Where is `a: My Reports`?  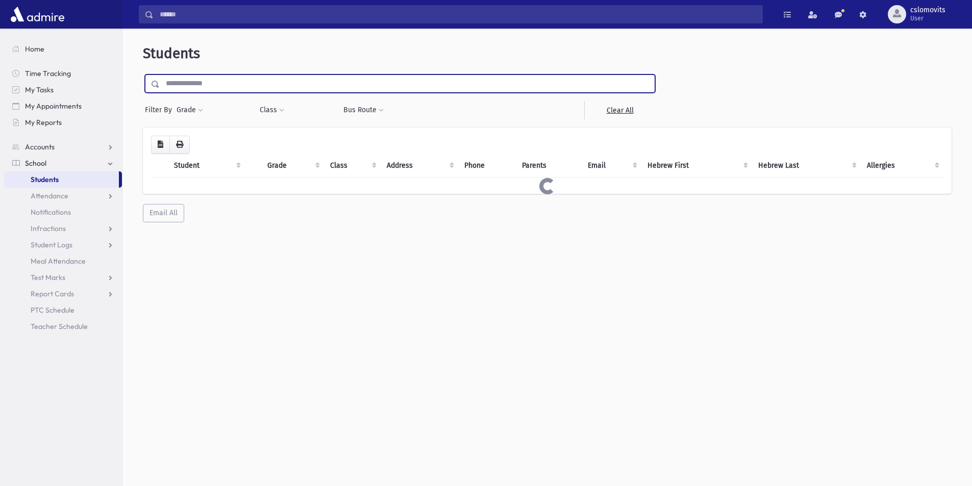
a: My Reports is located at coordinates (63, 122).